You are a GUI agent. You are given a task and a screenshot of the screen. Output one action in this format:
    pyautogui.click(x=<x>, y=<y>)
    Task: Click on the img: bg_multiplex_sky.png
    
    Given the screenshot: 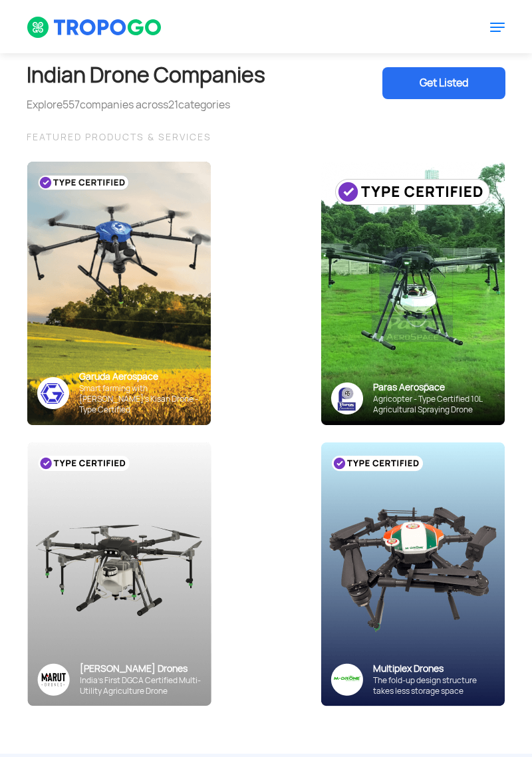 What is the action you would take?
    pyautogui.click(x=412, y=574)
    